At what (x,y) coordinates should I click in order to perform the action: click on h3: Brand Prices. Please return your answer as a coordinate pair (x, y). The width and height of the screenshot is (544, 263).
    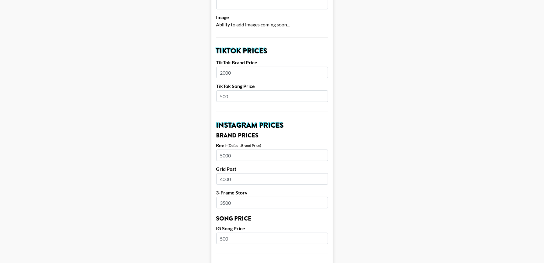
    Looking at the image, I should click on (272, 136).